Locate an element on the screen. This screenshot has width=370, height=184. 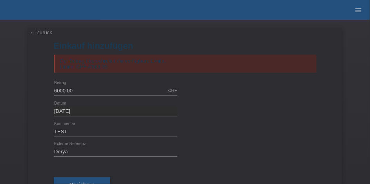
div: CHF is located at coordinates (173, 90).